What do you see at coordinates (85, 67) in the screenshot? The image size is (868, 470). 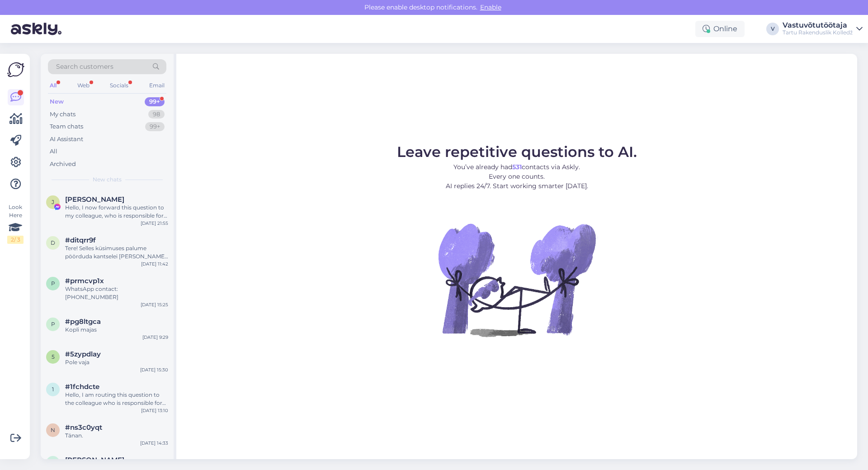 I see `span: Search customers` at bounding box center [85, 67].